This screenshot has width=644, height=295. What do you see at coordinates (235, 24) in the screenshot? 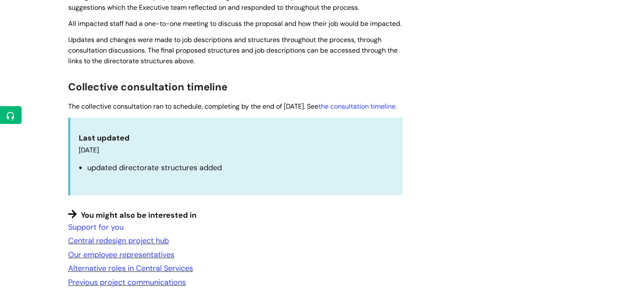
I see `span: All impacted staff had a one-to-one meeting to discuss the proposal and how their job would be im...` at bounding box center [235, 24].